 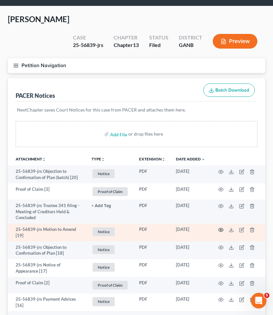 I want to click on td: 25-56839-jrs Objection to Confirmation of Plan [18], so click(x=47, y=250).